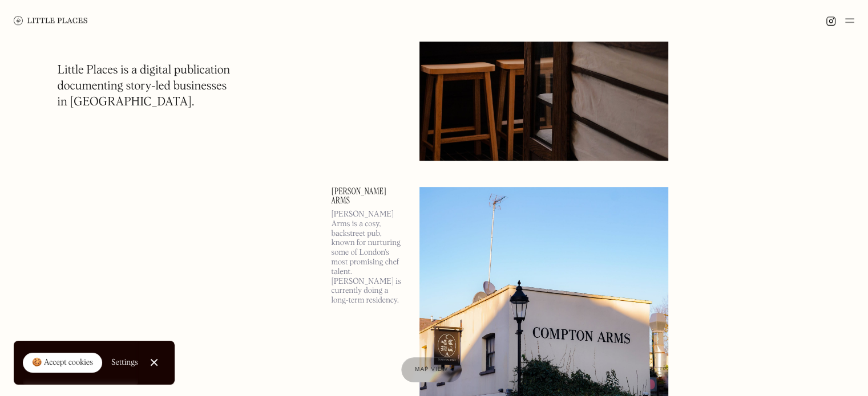 The width and height of the screenshot is (868, 396). I want to click on span: Map view, so click(431, 369).